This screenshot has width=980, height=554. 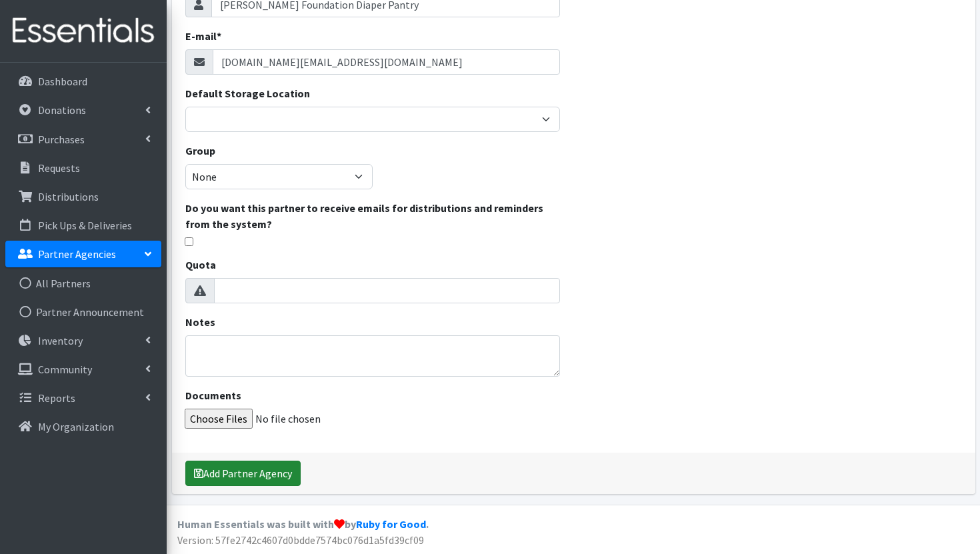 I want to click on label: Notes, so click(x=200, y=322).